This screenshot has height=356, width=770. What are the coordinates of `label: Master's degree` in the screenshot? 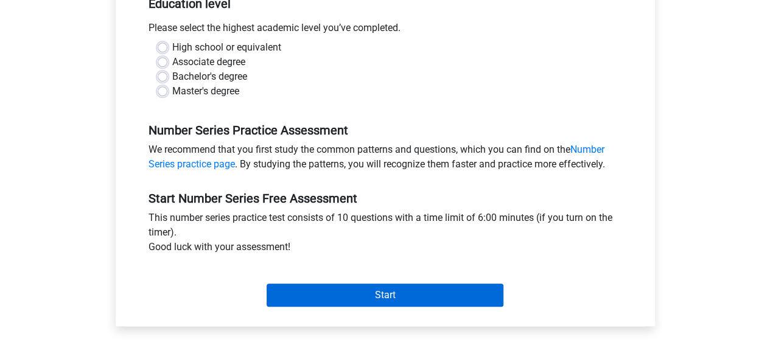 It's located at (206, 91).